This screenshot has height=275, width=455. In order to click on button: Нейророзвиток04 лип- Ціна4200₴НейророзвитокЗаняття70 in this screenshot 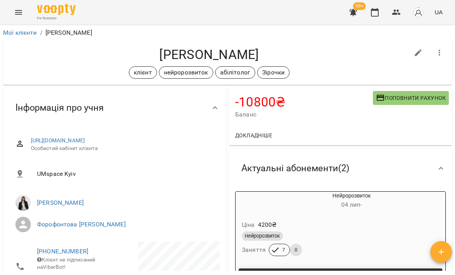, I will do `click(333, 228)`.